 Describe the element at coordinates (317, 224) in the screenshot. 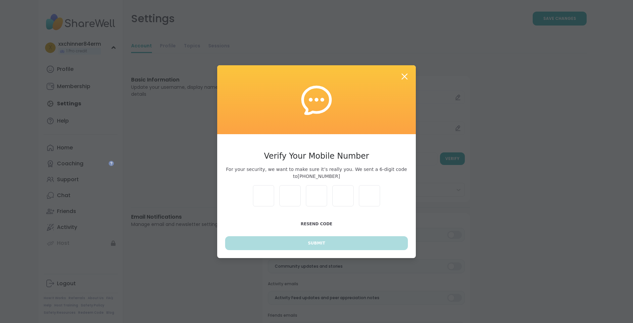

I see `button: Resend Code` at that location.